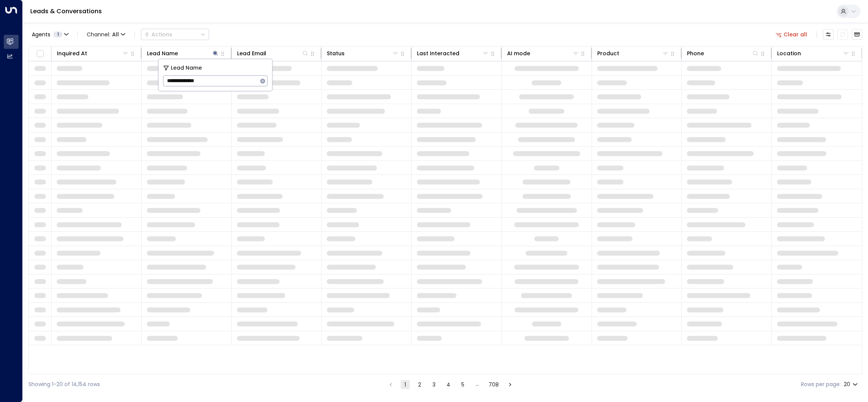 The image size is (868, 402). What do you see at coordinates (451, 385) in the screenshot?
I see `nav: pagination navigation` at bounding box center [451, 385].